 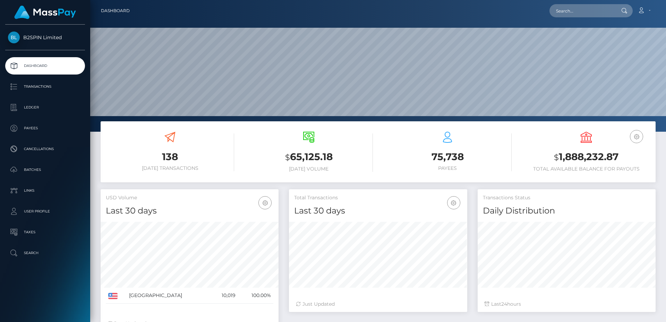 What do you see at coordinates (567, 304) in the screenshot?
I see `div: Last hours` at bounding box center [567, 304].